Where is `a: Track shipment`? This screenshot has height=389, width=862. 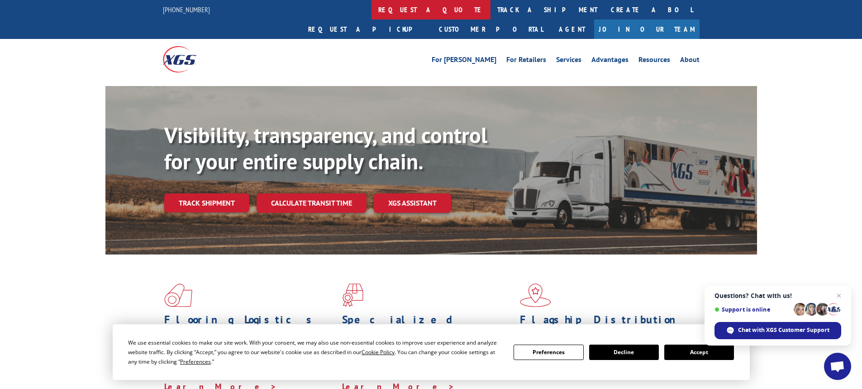
a: Track shipment is located at coordinates (207, 203).